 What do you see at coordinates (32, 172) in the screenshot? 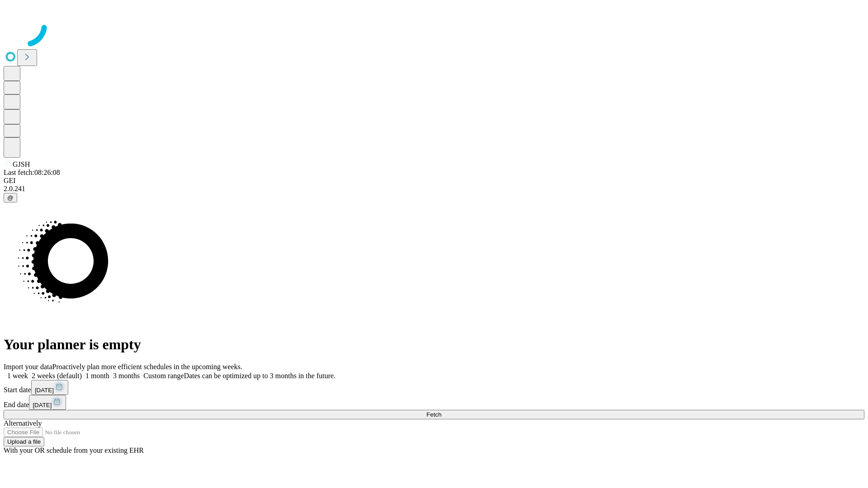
I see `span: Last fetch: 08:26:08` at bounding box center [32, 172].